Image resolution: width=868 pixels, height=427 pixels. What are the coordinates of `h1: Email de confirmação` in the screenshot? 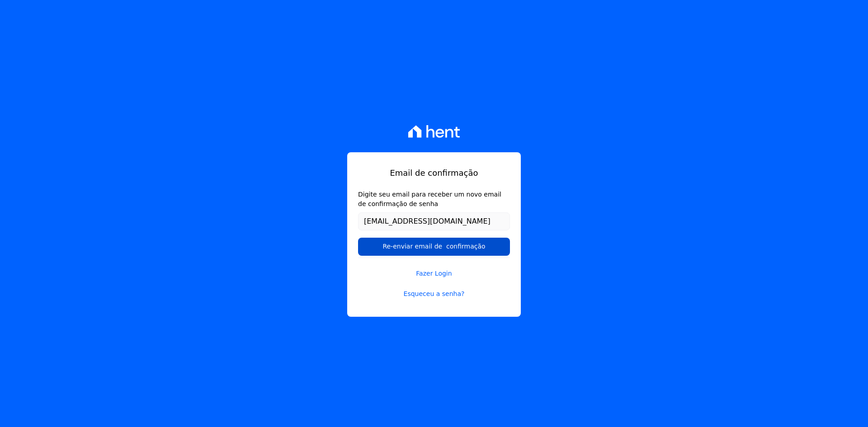 It's located at (434, 173).